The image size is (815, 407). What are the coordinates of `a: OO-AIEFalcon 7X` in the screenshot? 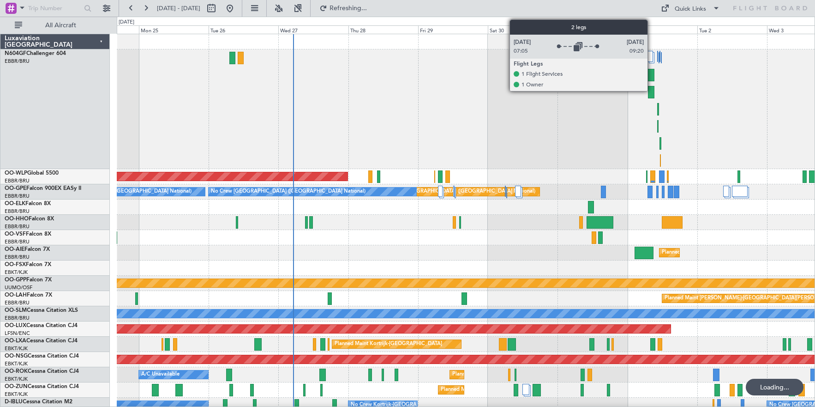 It's located at (27, 249).